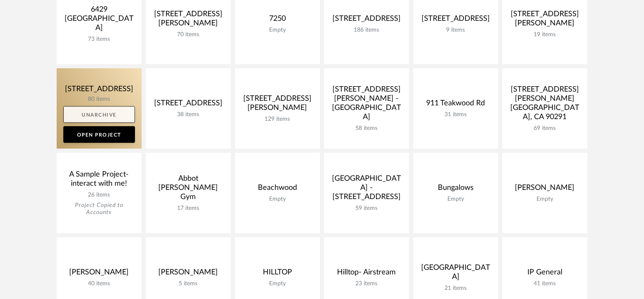  Describe the element at coordinates (277, 119) in the screenshot. I see `div: 129 items` at that location.